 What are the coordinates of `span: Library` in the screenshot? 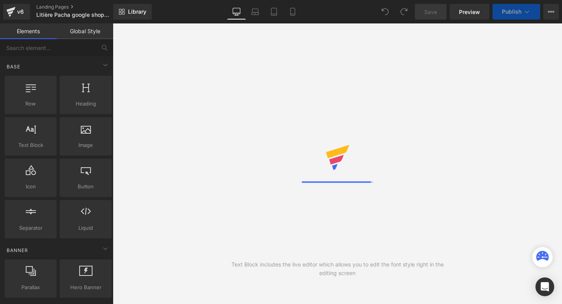 It's located at (137, 12).